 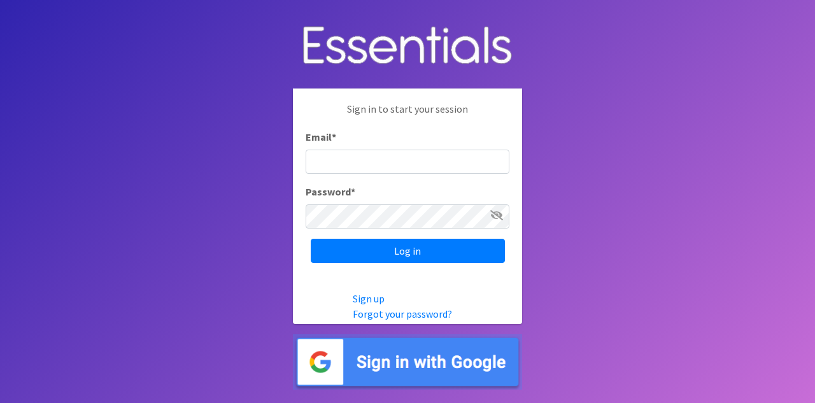 What do you see at coordinates (321, 137) in the screenshot?
I see `label: Email` at bounding box center [321, 137].